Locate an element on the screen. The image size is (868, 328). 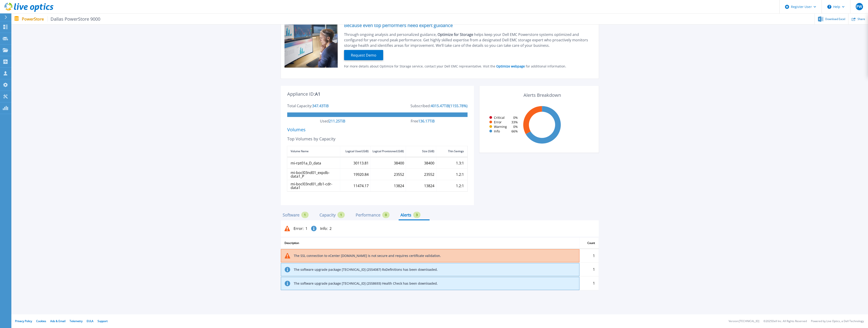
div: Info is located at coordinates (494, 131).